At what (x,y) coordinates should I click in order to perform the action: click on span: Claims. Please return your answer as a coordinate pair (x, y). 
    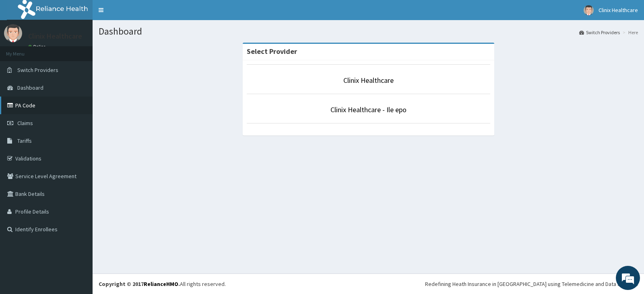
    Looking at the image, I should click on (25, 123).